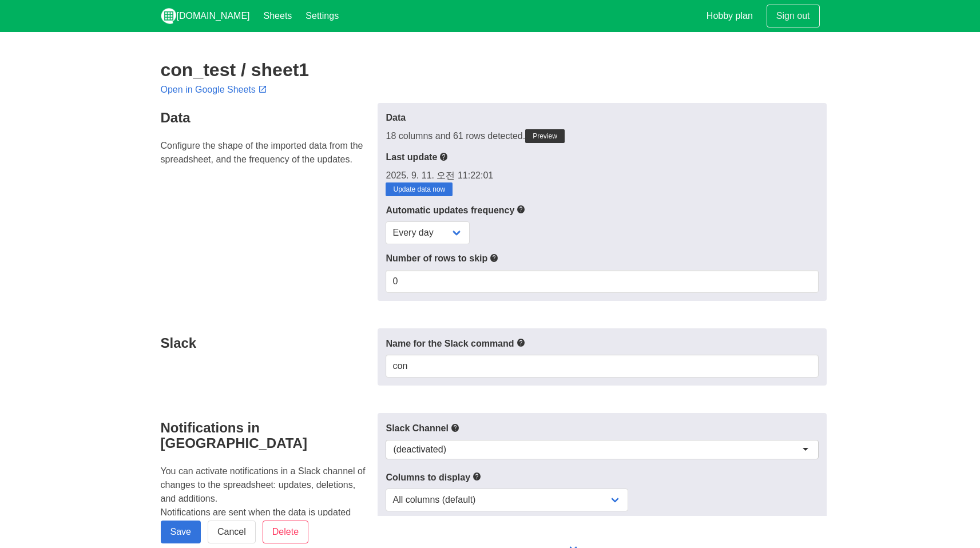  I want to click on img: logo_v2_white.png, so click(168, 16).